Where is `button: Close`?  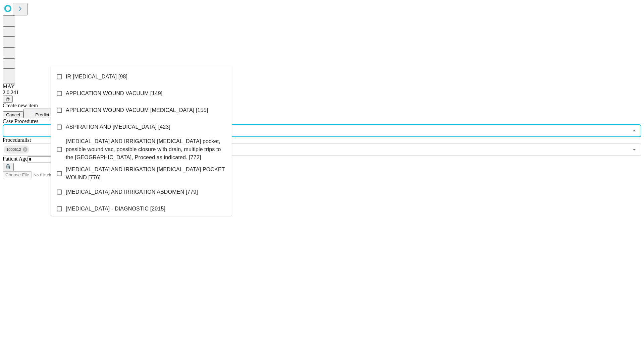
button: Close is located at coordinates (635, 131).